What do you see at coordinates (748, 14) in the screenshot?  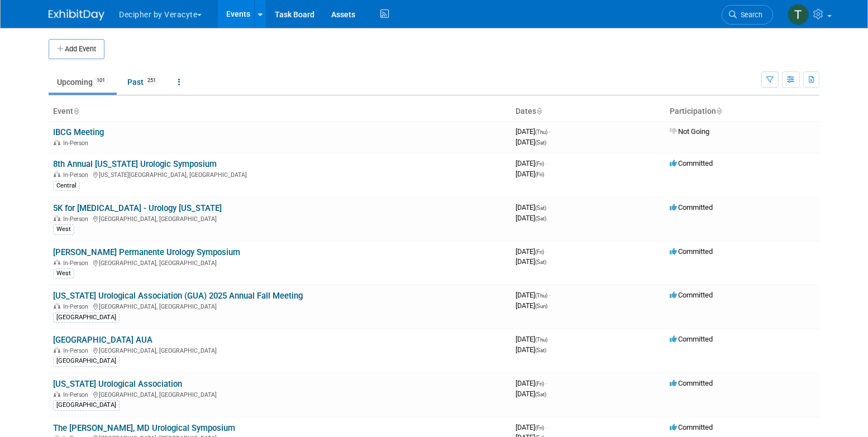 I see `a: Search` at bounding box center [748, 14].